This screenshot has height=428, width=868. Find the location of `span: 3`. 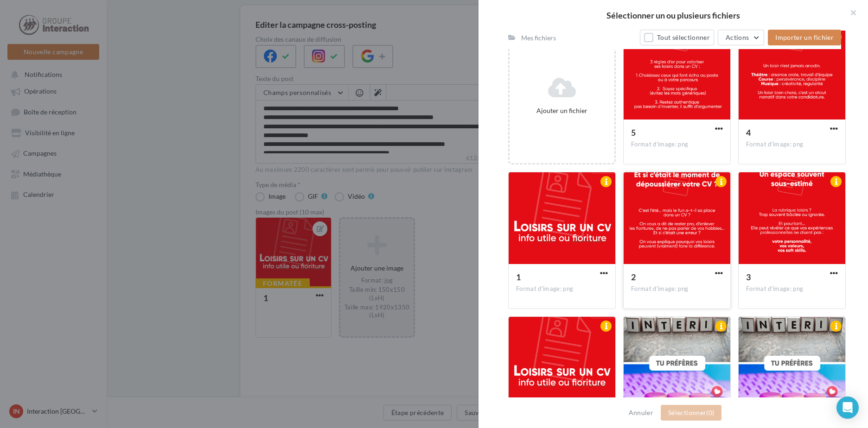

span: 3 is located at coordinates (748, 277).